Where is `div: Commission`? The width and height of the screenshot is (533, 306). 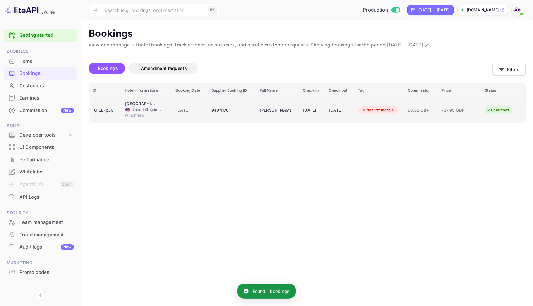 div: Commission is located at coordinates (46, 110).